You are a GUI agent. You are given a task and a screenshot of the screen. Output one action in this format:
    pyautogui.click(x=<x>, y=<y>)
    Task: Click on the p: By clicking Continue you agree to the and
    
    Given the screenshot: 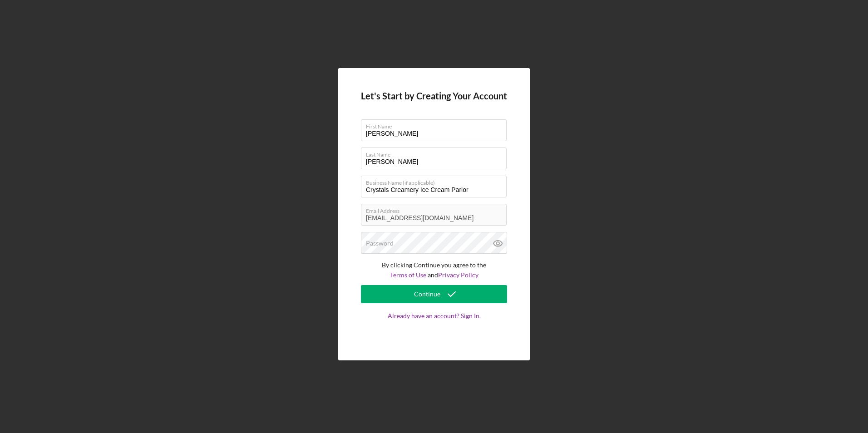 What is the action you would take?
    pyautogui.click(x=434, y=270)
    